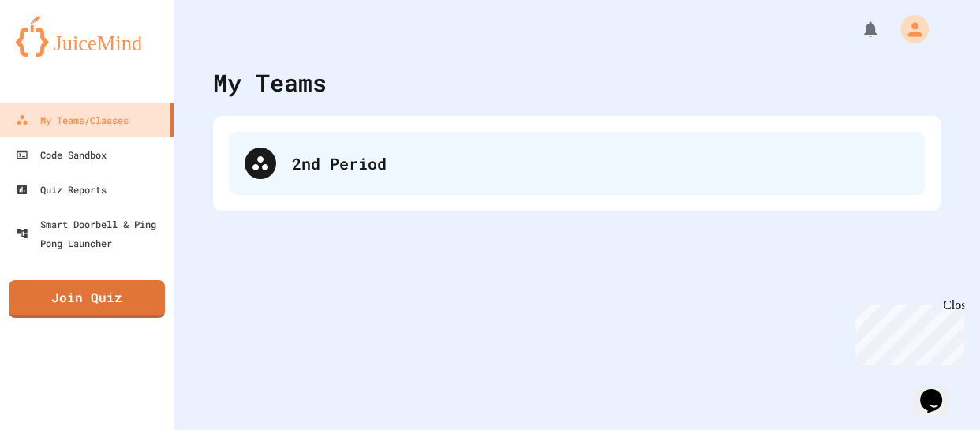 The width and height of the screenshot is (980, 430). I want to click on a: Join Quiz, so click(87, 299).